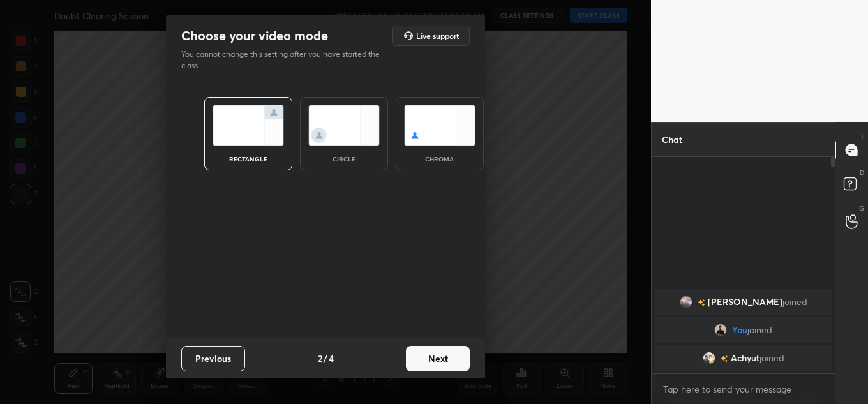 This screenshot has width=868, height=404. What do you see at coordinates (709, 358) in the screenshot?
I see `img: 6f3a65f8d0ee460db53edce932754ceb.jpg` at bounding box center [709, 358].